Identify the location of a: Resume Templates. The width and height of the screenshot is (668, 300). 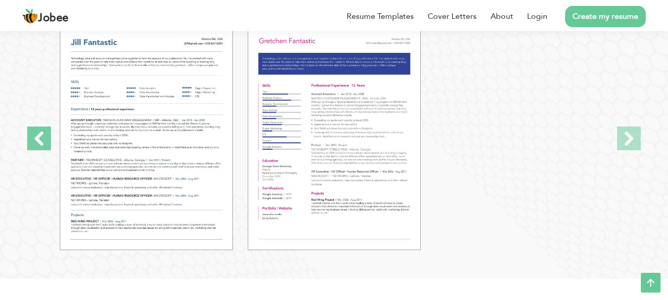
(380, 16).